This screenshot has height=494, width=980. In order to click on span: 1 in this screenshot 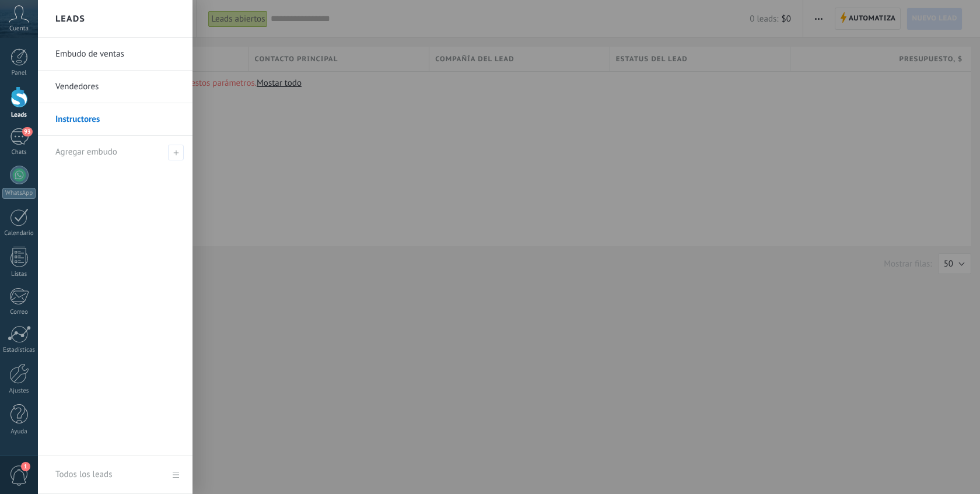, I will do `click(26, 467)`.